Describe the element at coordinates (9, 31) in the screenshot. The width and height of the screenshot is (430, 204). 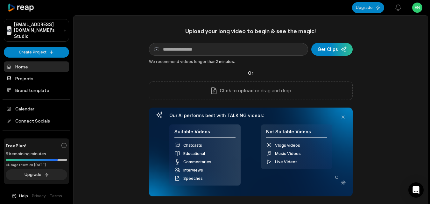
I see `div: ES` at that location.